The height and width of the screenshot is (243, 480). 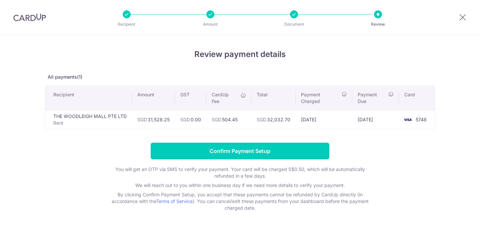 I want to click on p: You will get an OTP via SMS to verify your payment. Your card will be charged S$0.50, which will ..., so click(x=240, y=173).